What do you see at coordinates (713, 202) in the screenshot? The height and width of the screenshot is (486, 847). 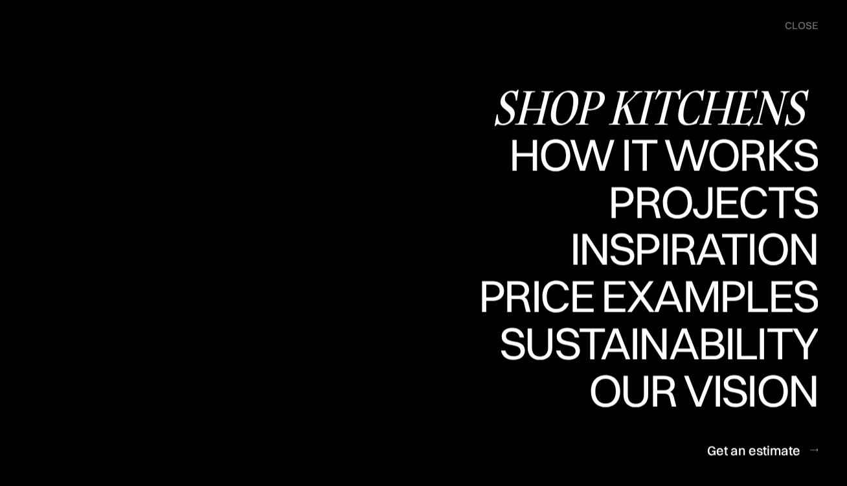 I see `a: ProjectsProjects` at bounding box center [713, 202].